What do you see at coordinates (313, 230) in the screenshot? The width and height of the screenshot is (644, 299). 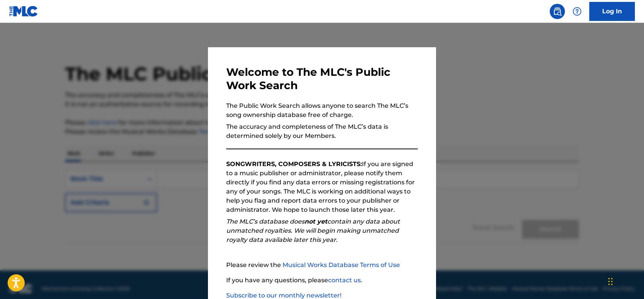 I see `em: The MLC’s database does contain any data about unmatched royalties. We will begin making unmatche...` at bounding box center [313, 230].